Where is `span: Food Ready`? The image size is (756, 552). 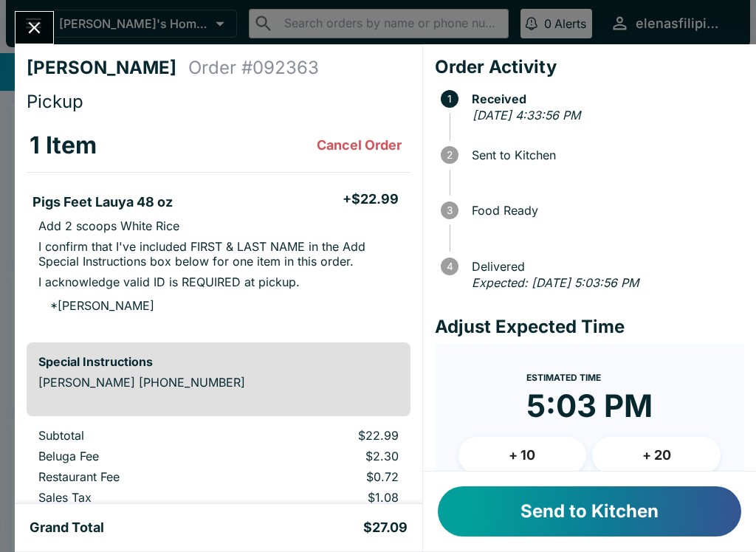 span: Food Ready is located at coordinates (604, 210).